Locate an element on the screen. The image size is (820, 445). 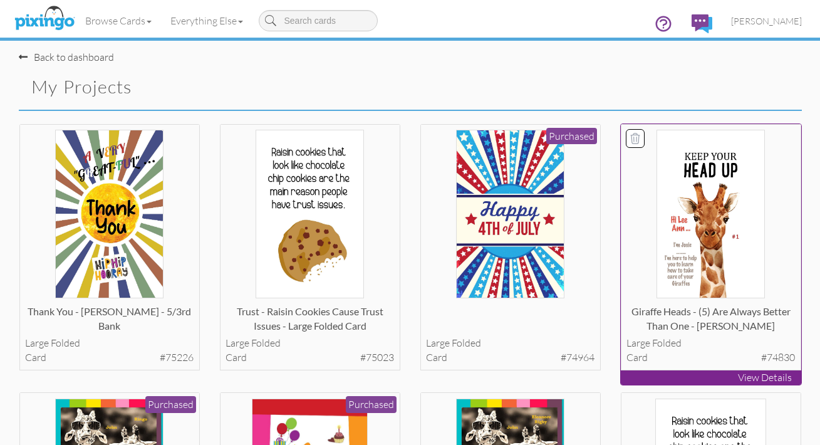
img: pixingo logo is located at coordinates (44, 19).